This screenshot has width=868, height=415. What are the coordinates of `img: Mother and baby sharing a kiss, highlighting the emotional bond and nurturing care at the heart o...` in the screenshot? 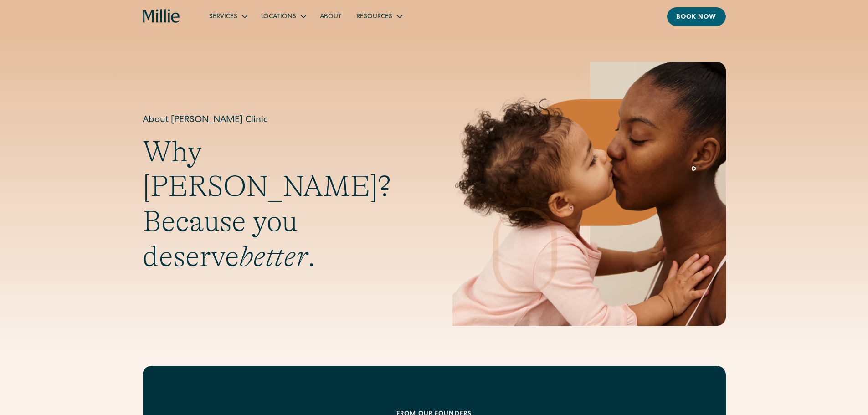 It's located at (589, 194).